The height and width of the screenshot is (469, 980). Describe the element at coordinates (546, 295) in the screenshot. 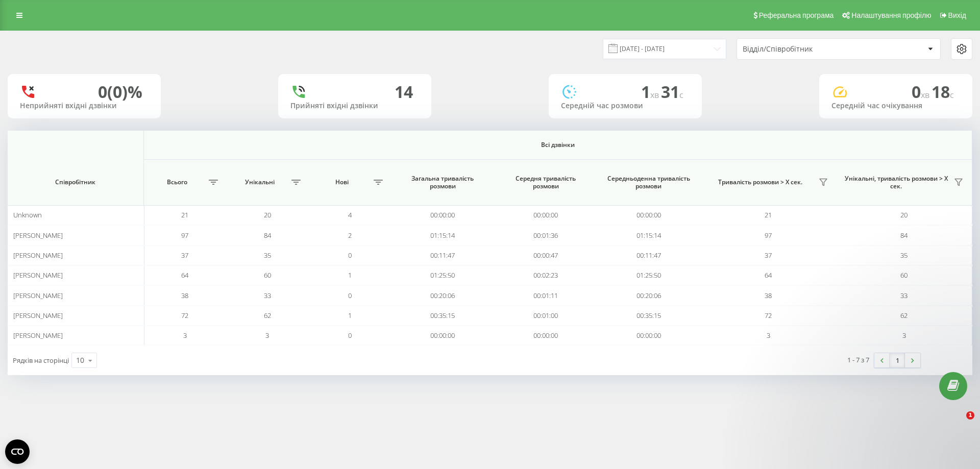

I see `td: 00:01:11` at that location.